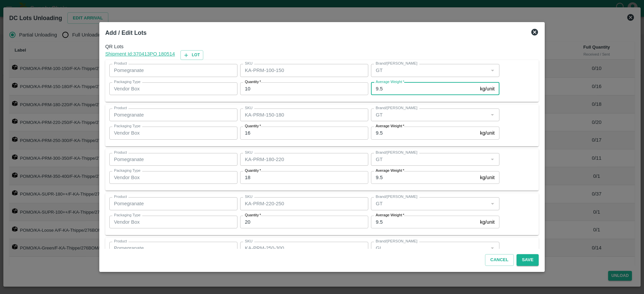  I want to click on span: QR Lots, so click(322, 47).